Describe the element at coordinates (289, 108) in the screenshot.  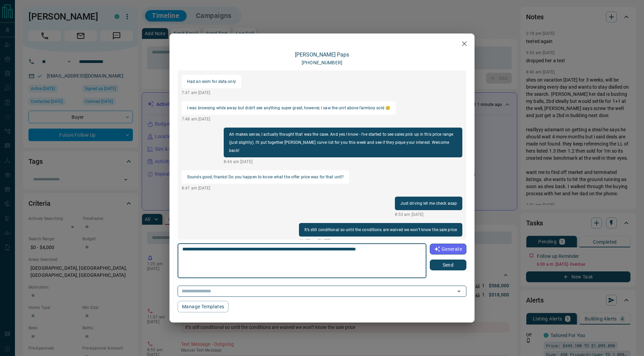
I see `p: I was browsing while away but didn't see anything super great, however, I saw the unit above farm...` at that location.